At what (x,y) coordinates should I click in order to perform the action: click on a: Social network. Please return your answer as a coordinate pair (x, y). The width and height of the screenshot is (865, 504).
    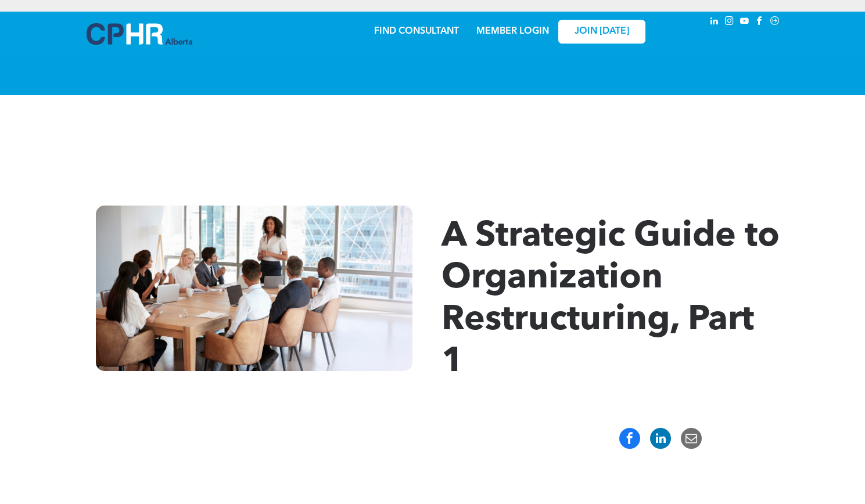
    Looking at the image, I should click on (775, 22).